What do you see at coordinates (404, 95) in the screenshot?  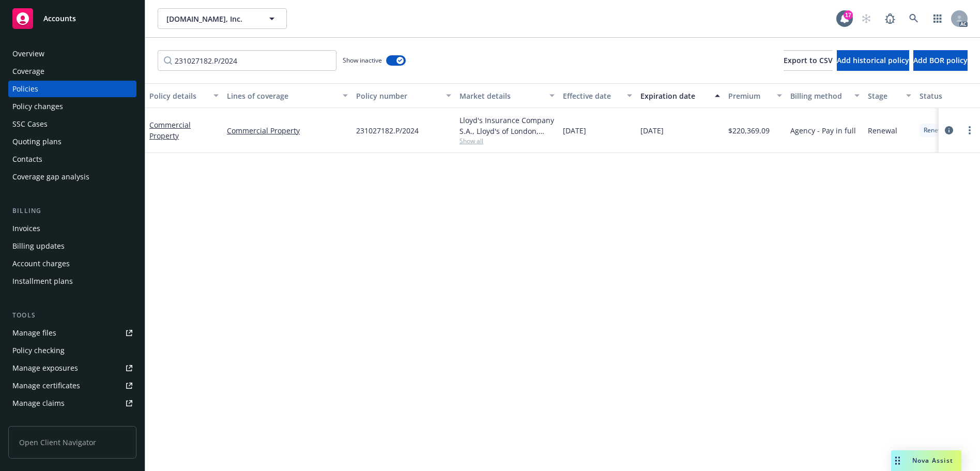 I see `button: Policy number` at bounding box center [404, 95].